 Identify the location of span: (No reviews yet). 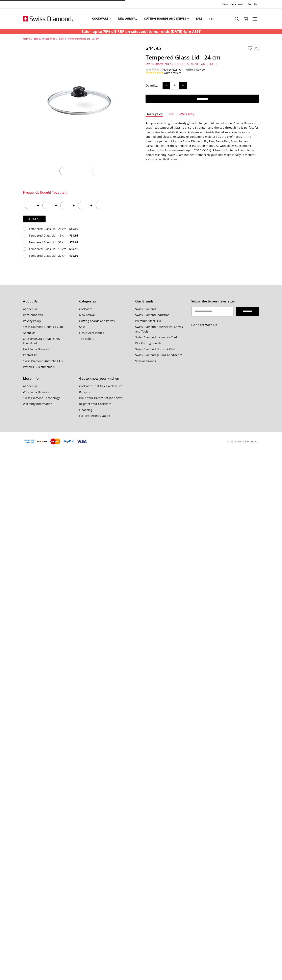
(173, 70).